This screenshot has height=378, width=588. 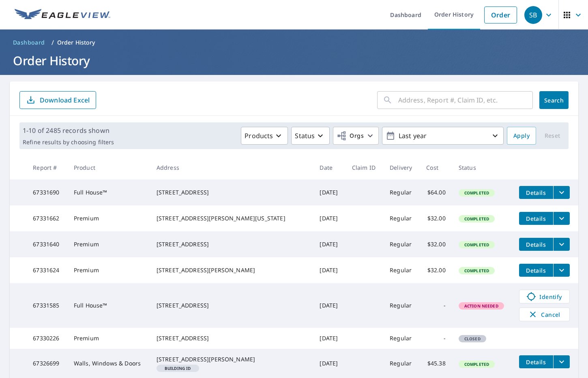 What do you see at coordinates (47, 270) in the screenshot?
I see `td: 67331624` at bounding box center [47, 270].